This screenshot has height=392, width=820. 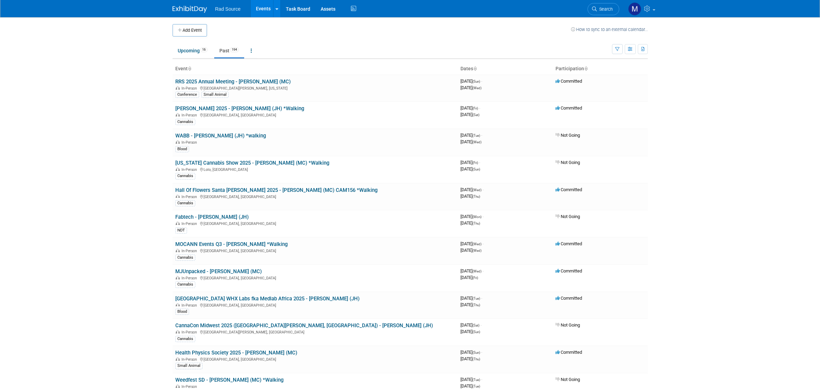 What do you see at coordinates (477, 216) in the screenshot?
I see `span: (Mon)` at bounding box center [477, 216].